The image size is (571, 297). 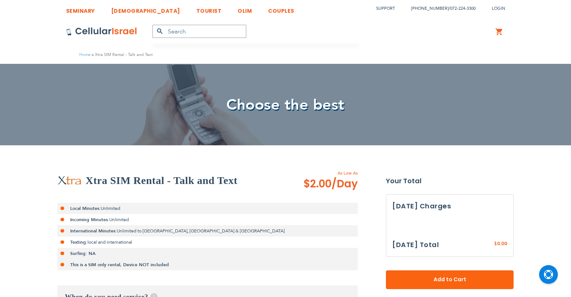 I want to click on li: local and international, so click(x=208, y=242).